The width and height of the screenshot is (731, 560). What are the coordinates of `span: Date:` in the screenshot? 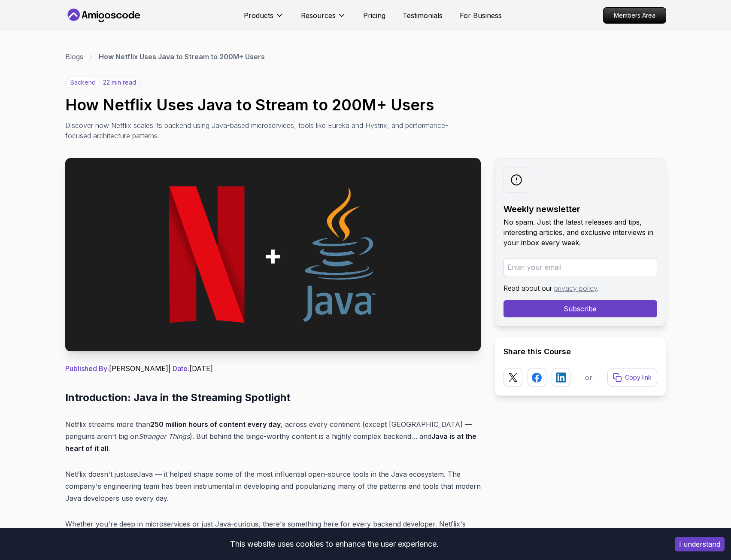 It's located at (181, 368).